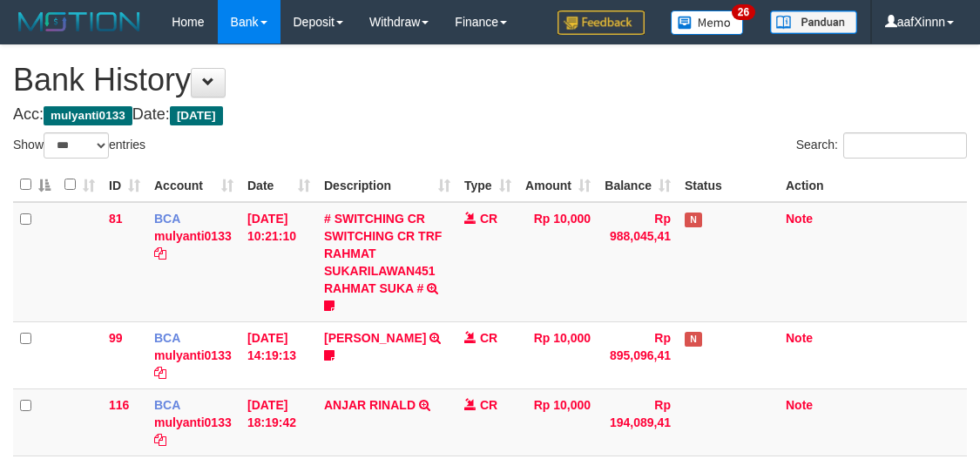  What do you see at coordinates (35, 185) in the screenshot?
I see `th: : activate to sort column descending` at bounding box center [35, 185].